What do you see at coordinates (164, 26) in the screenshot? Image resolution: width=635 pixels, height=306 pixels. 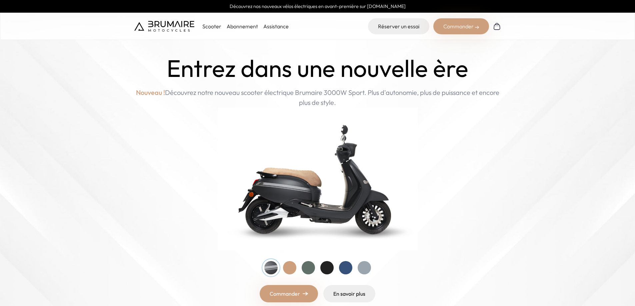 I see `img: Brumaire Motocycles` at bounding box center [164, 26].